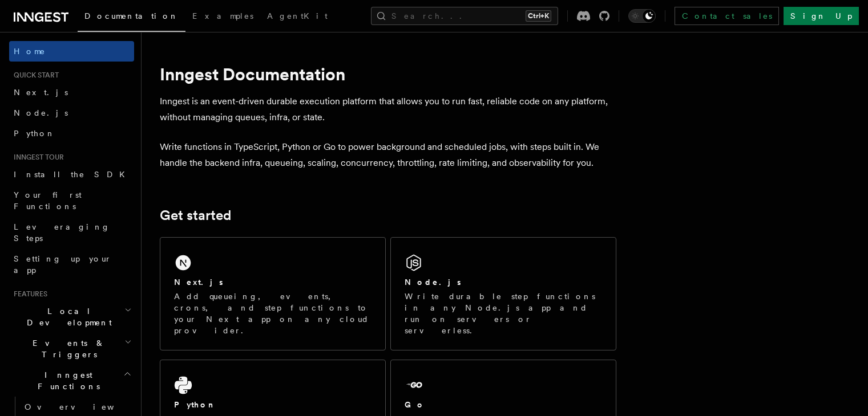  What do you see at coordinates (414, 405) in the screenshot?
I see `h2: Go` at bounding box center [414, 405].